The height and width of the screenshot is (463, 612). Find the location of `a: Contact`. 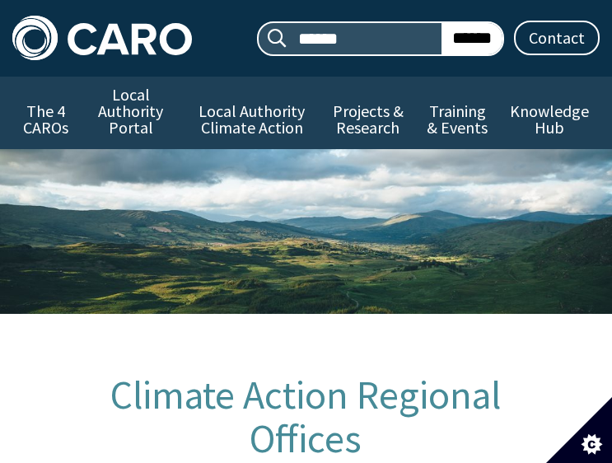

a: Contact is located at coordinates (557, 38).